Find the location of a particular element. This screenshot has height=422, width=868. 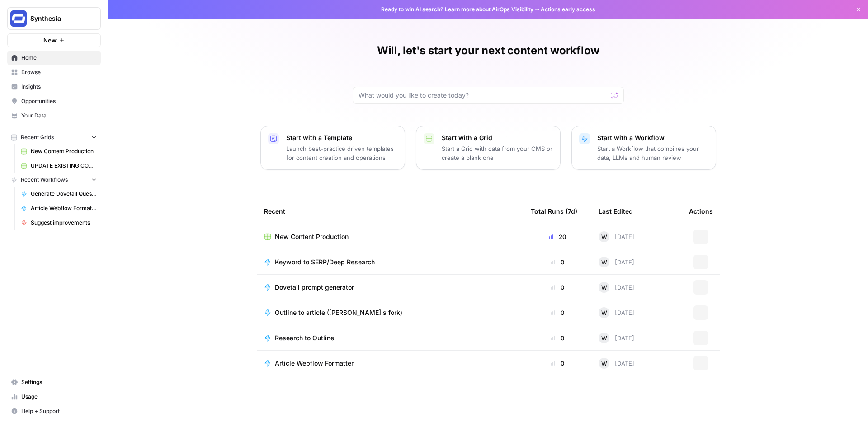

a: Browse is located at coordinates (54, 72).